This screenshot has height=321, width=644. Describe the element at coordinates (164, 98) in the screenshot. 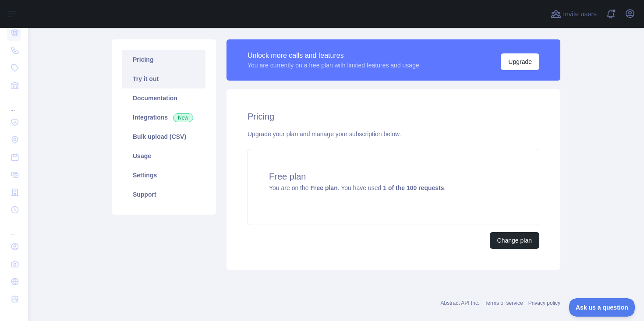

I see `a: Documentation` at that location.